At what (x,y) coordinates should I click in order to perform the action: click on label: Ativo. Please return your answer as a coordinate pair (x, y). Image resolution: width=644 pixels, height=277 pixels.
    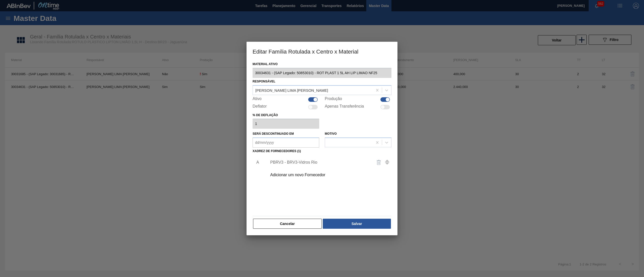
    Looking at the image, I should click on (257, 100).